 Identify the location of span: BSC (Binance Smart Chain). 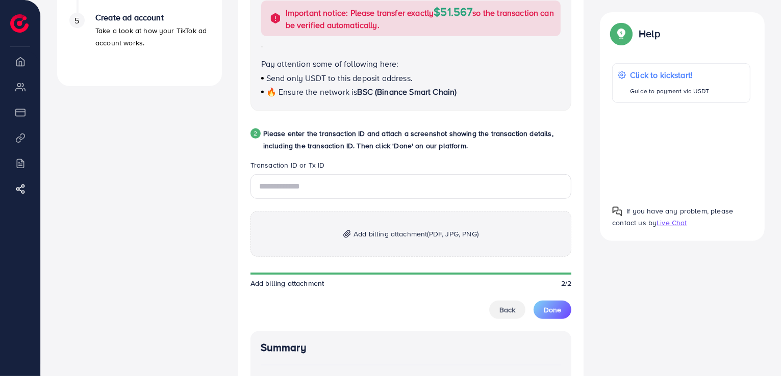
(406, 92).